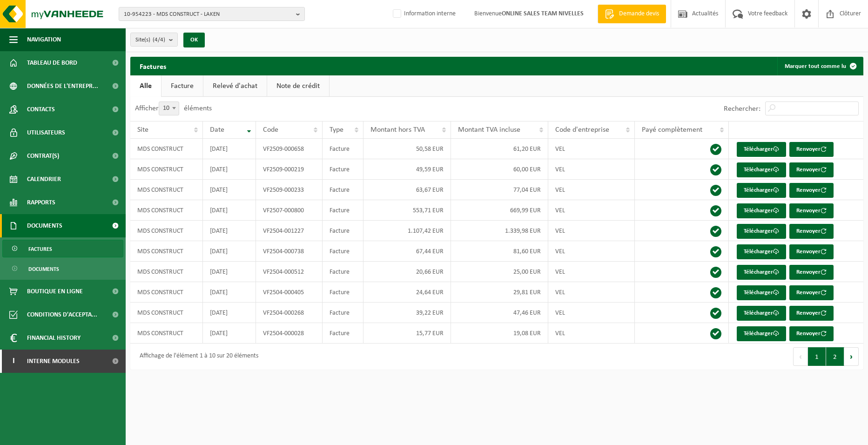 The image size is (868, 445). What do you see at coordinates (153, 65) in the screenshot?
I see `h2: Factures` at bounding box center [153, 65].